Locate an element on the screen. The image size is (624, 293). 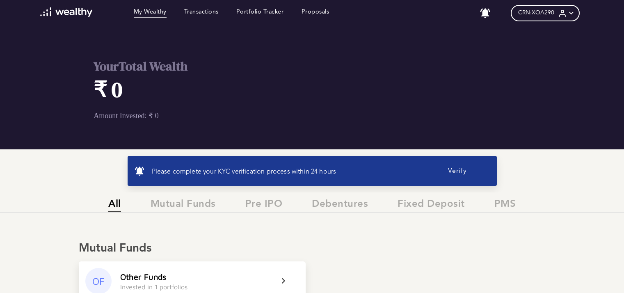
a: Transactions is located at coordinates (202, 13).